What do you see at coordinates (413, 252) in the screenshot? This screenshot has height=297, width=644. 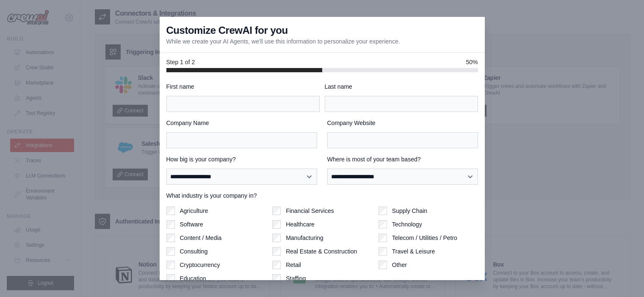 I see `label: Travel & Leisure` at bounding box center [413, 252].